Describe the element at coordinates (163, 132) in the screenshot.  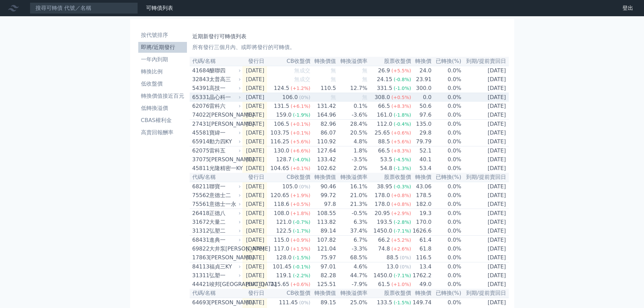
I see `li: 高賣回報酬率` at that location.